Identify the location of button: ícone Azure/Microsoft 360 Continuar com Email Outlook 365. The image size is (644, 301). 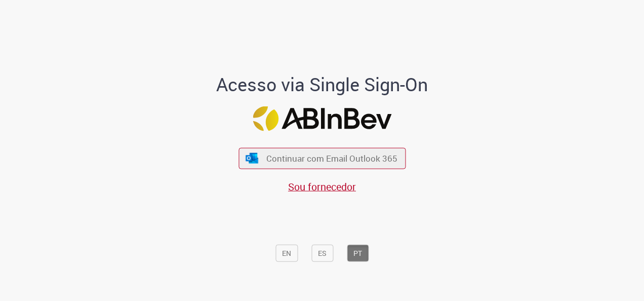
(322, 158).